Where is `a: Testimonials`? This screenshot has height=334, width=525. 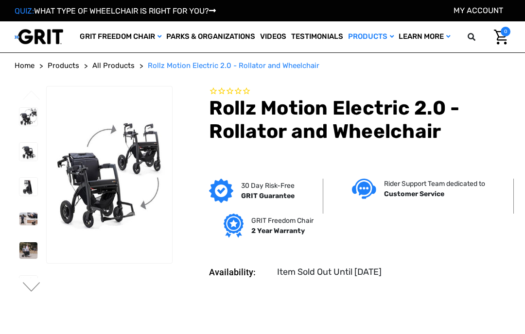 a: Testimonials is located at coordinates (317, 37).